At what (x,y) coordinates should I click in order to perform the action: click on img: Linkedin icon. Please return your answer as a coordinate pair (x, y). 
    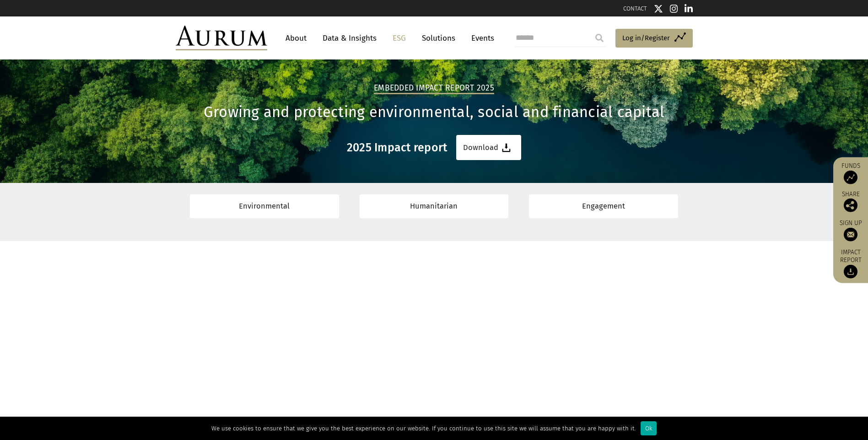
    Looking at the image, I should click on (689, 9).